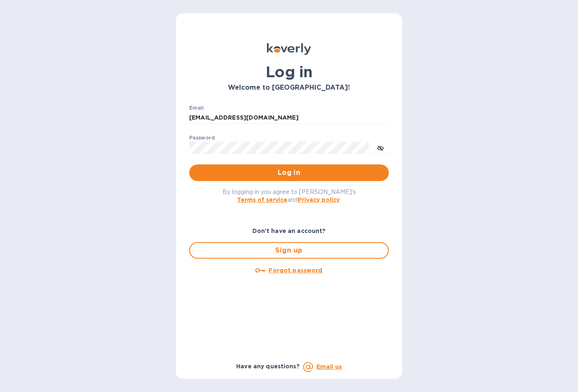 The width and height of the screenshot is (578, 392). What do you see at coordinates (289, 173) in the screenshot?
I see `span: Log in` at bounding box center [289, 173].